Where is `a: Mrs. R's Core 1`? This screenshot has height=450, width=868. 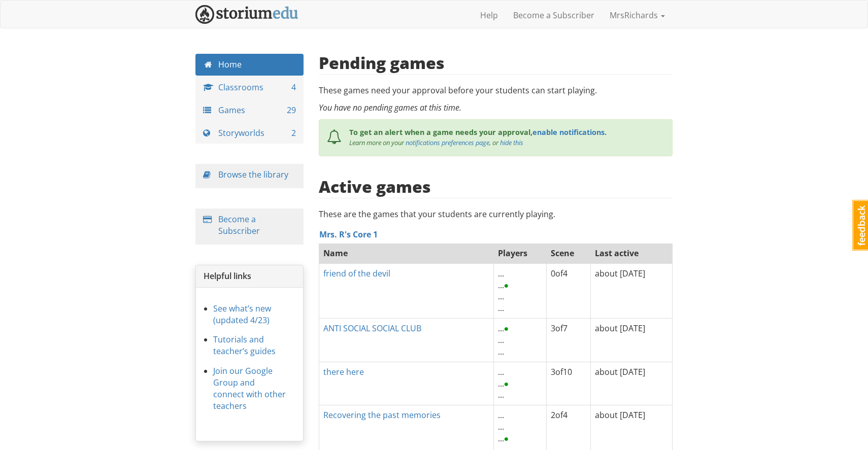 a: Mrs. R's Core 1 is located at coordinates (348, 234).